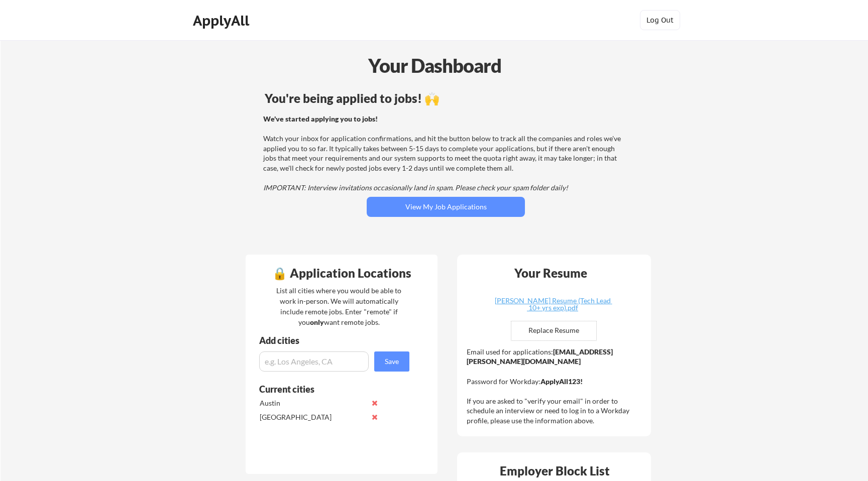 The width and height of the screenshot is (868, 481). I want to click on div: Austin, so click(312, 403).